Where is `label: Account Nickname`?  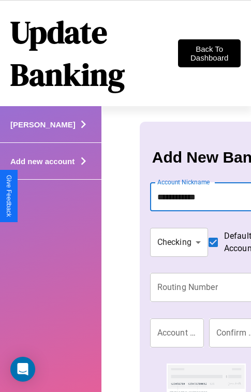
label: Account Nickname is located at coordinates (184, 182).